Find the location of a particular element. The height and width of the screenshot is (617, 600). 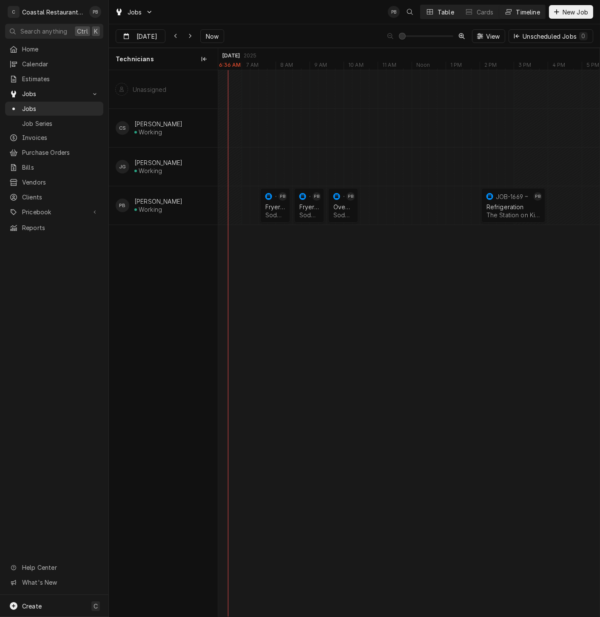

span: What's New is located at coordinates (60, 582).